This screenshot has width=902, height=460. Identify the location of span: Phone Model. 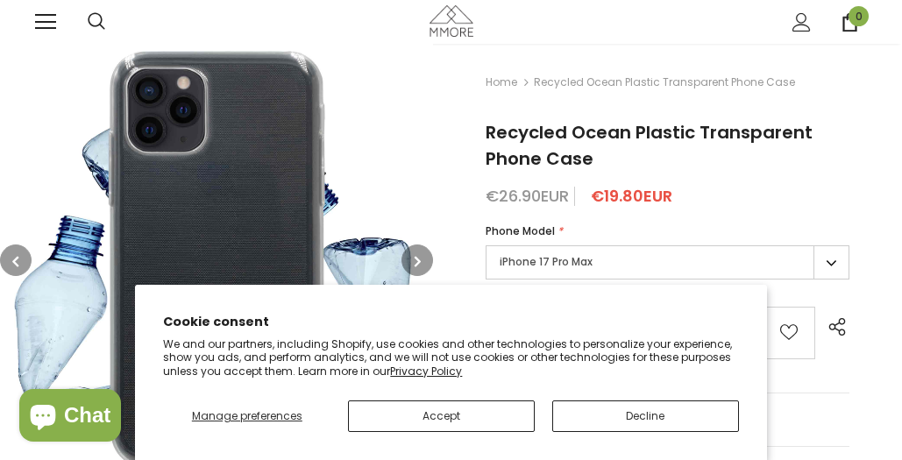
(520, 230).